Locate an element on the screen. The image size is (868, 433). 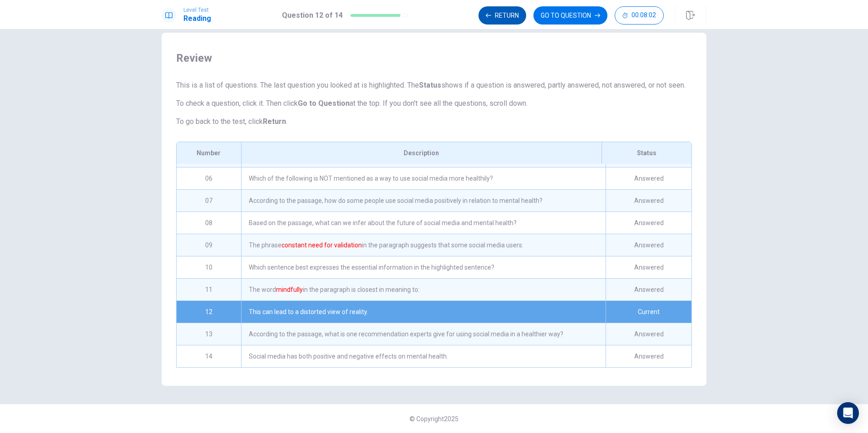
div: 12 is located at coordinates (209, 312).